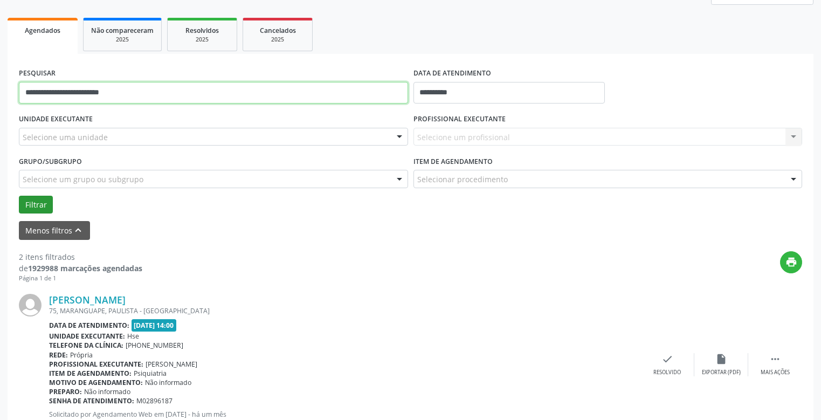 This screenshot has height=420, width=821. What do you see at coordinates (453, 161) in the screenshot?
I see `label: Item de agendamento` at bounding box center [453, 161].